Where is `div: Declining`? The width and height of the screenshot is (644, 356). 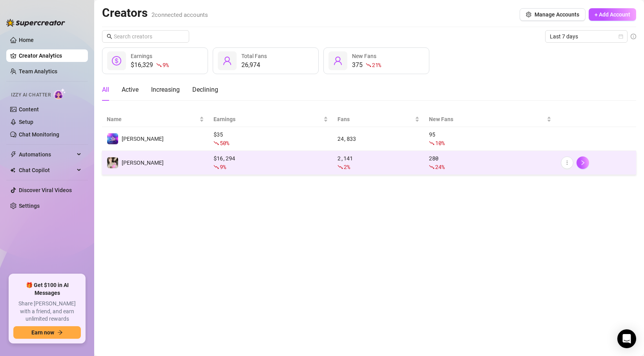
div: Declining is located at coordinates (205, 90).